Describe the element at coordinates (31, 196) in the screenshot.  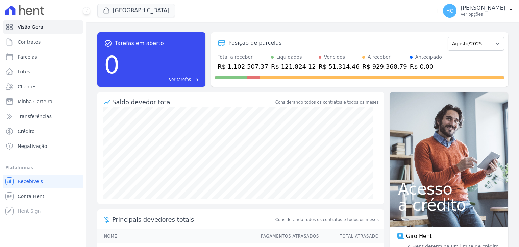
I see `span: Conta Hent` at that location.